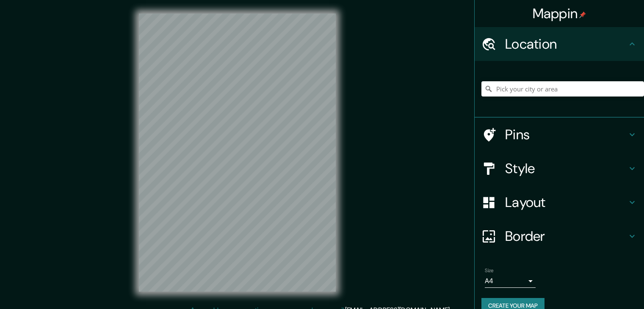  Describe the element at coordinates (559, 135) in the screenshot. I see `div: Pins` at that location.